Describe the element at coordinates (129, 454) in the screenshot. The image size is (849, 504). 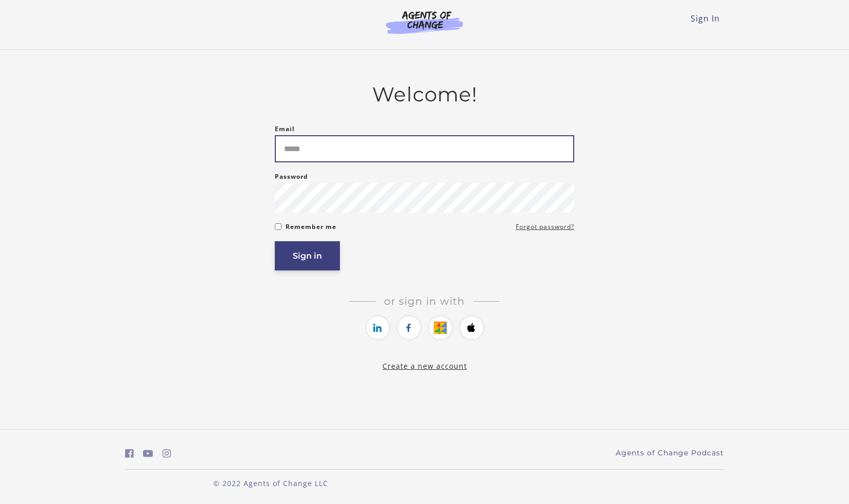
I see `a: https://www.facebook.com/groups/aswbtestprep (Open in a new window)` at that location.